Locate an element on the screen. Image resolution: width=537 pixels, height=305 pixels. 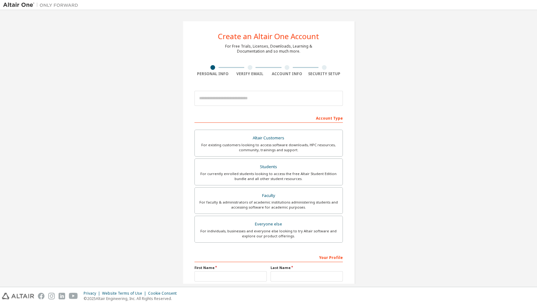
img: facebook.svg is located at coordinates (41, 296).